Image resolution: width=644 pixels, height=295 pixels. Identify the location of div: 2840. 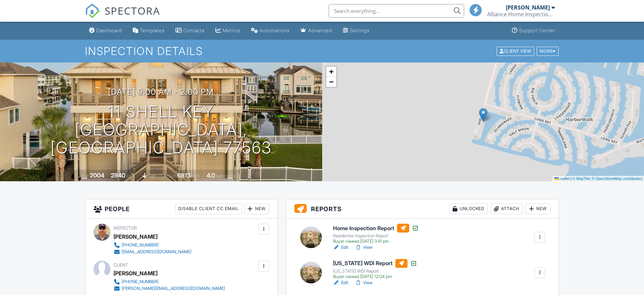
(118, 175).